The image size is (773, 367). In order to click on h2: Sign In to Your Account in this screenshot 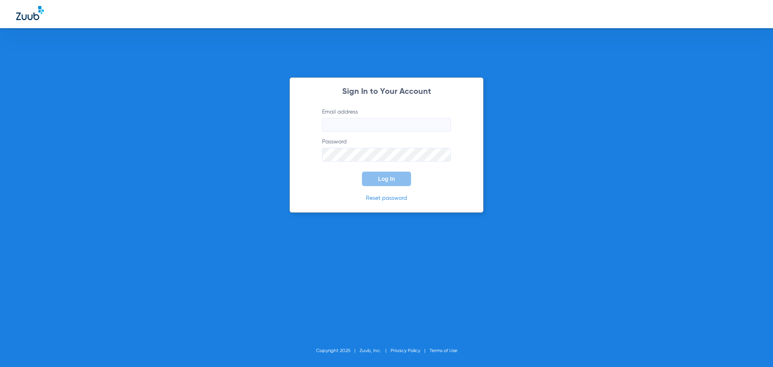, I will do `click(386, 92)`.